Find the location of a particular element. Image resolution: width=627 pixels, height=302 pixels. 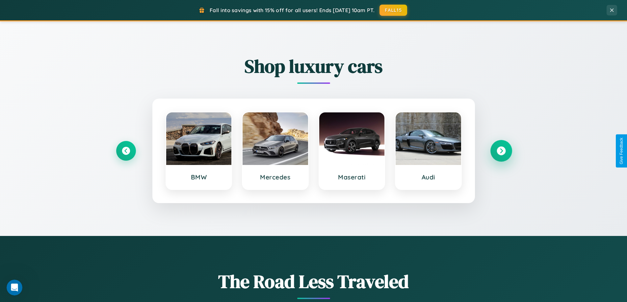

button: FALL15 is located at coordinates (393, 10).